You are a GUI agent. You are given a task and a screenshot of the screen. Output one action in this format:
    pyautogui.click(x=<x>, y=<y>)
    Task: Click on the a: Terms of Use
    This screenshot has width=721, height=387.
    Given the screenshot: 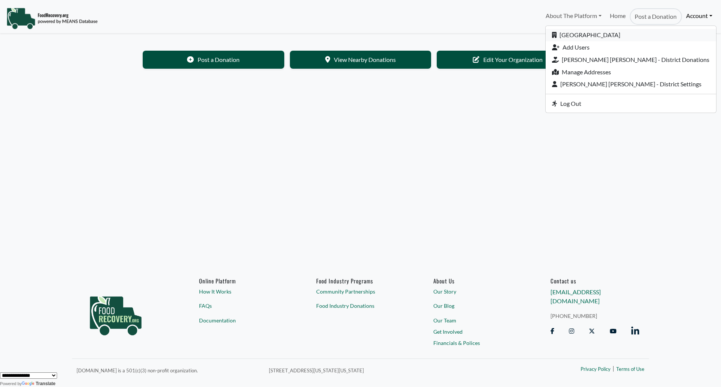 What is the action you would take?
    pyautogui.click(x=630, y=370)
    